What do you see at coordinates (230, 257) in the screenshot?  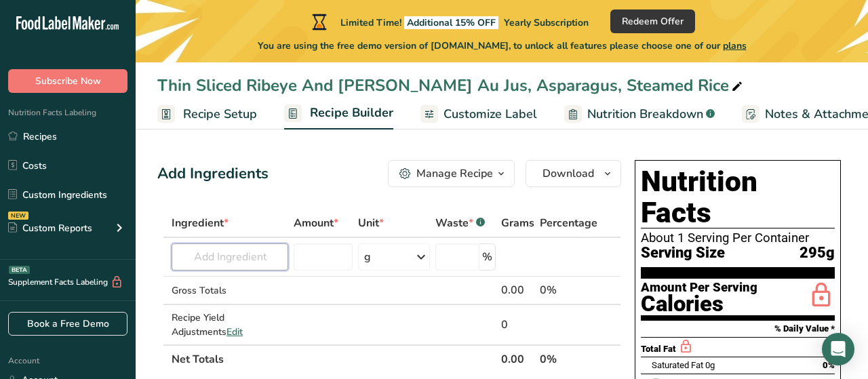 I see `input: Add Ingredient` at bounding box center [230, 257].